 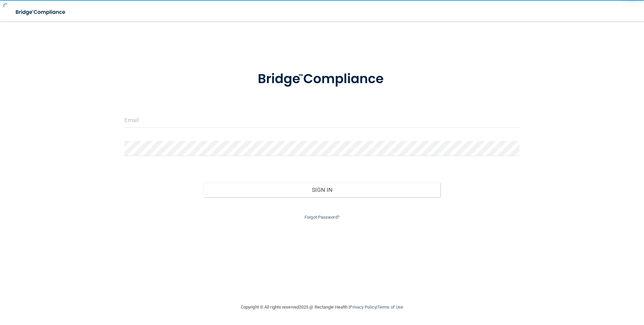 What do you see at coordinates (322, 217) in the screenshot?
I see `a: Forgot Password?` at bounding box center [322, 217].